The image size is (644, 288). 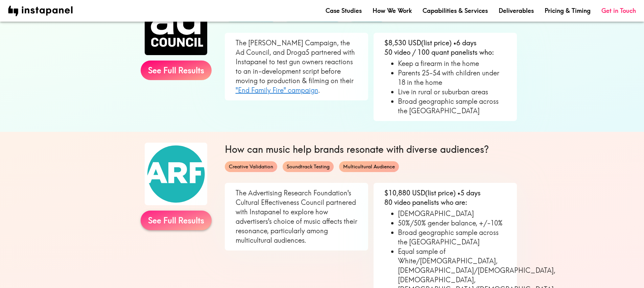 I want to click on p: The Advertising Research Foundation's Cultural Effectiveness Council partnered with Instapanel to..., so click(x=297, y=217).